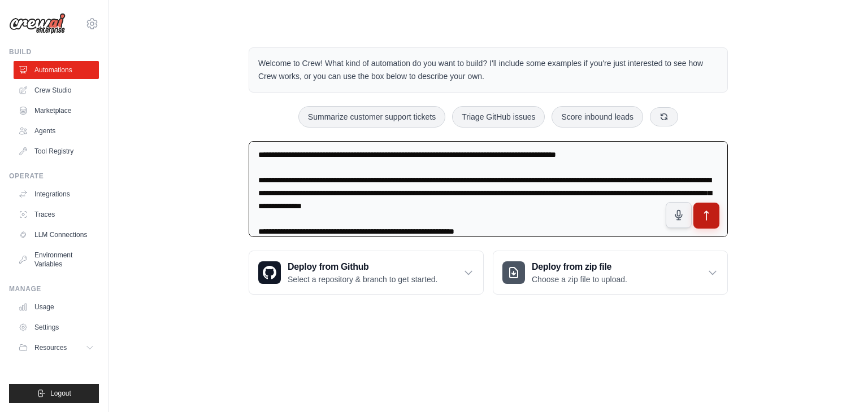 This screenshot has height=412, width=868. I want to click on a: Marketplace, so click(56, 110).